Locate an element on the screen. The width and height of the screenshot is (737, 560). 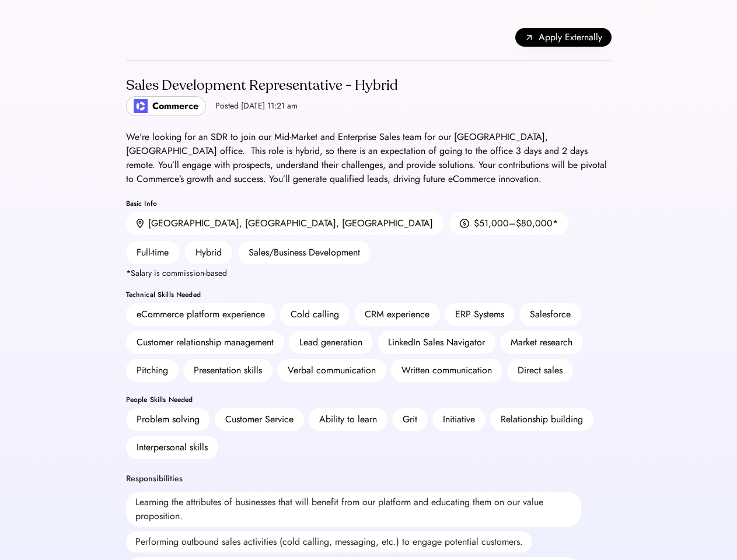
div: Direct sales is located at coordinates (540, 370).